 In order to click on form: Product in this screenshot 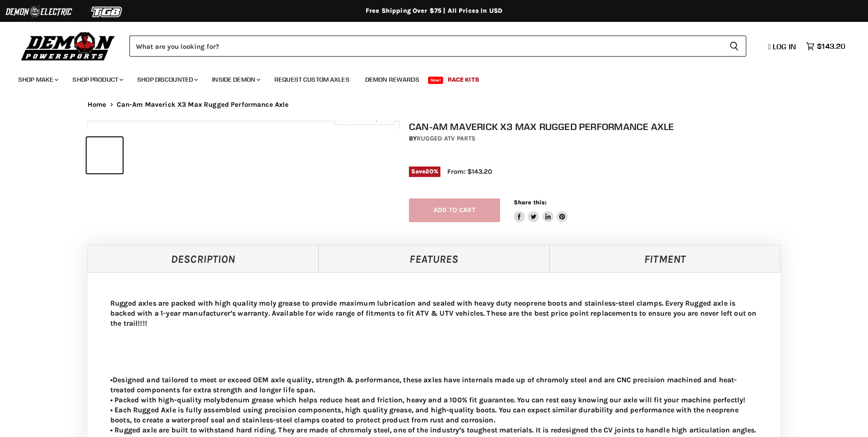, I will do `click(437, 46)`.